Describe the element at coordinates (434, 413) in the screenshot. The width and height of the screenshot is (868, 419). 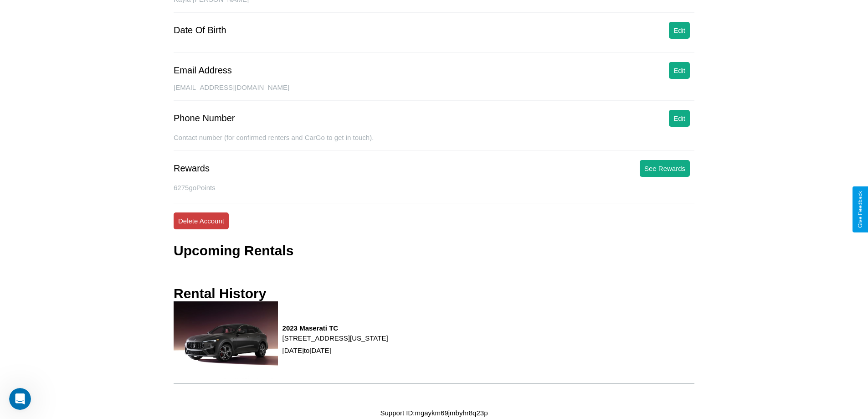
I see `p: Support ID: mgaykm69jmbyhr8q23p` at that location.